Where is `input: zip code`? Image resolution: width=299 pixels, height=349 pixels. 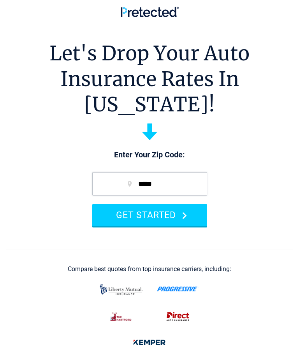
input: zip code is located at coordinates (150, 184).